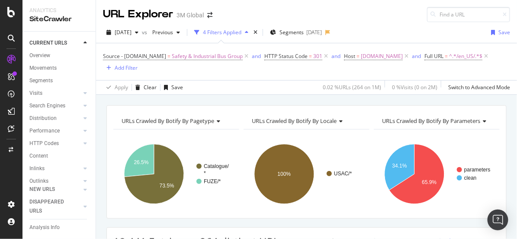  I want to click on div: Add Filter, so click(126, 67).